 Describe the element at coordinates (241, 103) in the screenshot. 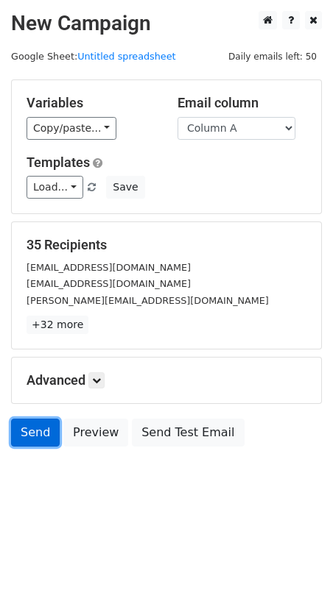

I see `h5: Email column` at that location.